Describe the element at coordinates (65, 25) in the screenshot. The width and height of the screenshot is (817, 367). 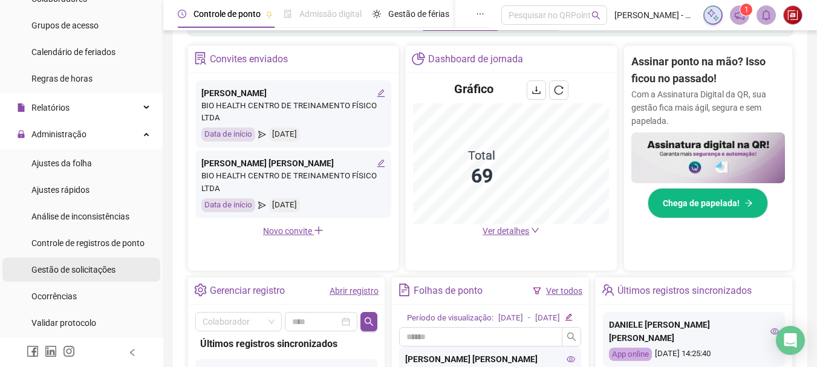
I see `span: Grupos de acesso` at that location.